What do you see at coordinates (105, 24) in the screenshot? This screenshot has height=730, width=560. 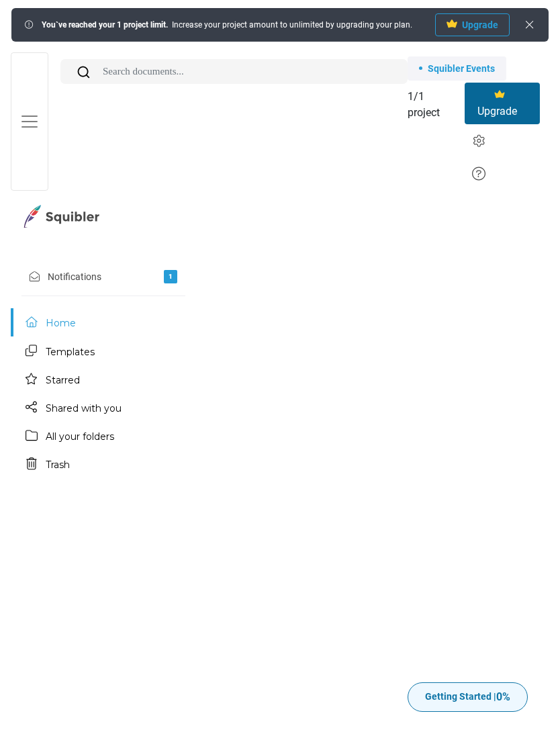 I see `span: You`ve reached your 1 project limit.` at bounding box center [105, 24].